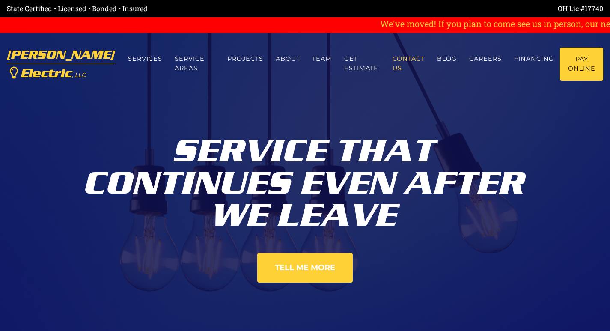 This screenshot has height=331, width=610. What do you see at coordinates (322, 59) in the screenshot?
I see `a: Team` at bounding box center [322, 59].